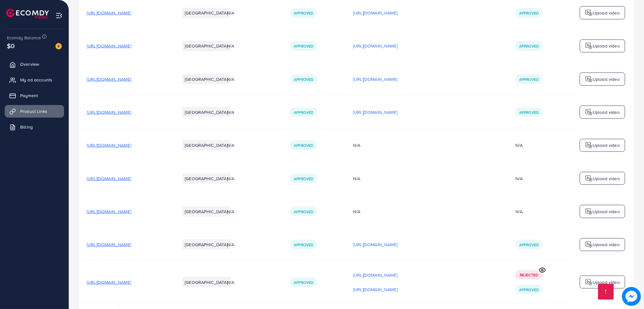 This screenshot has height=309, width=644. I want to click on a: Overview, so click(34, 64).